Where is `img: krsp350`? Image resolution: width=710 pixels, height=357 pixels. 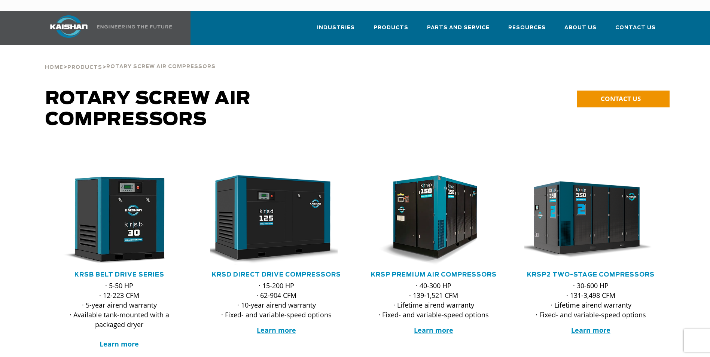
img: krsp350 is located at coordinates (585, 220).